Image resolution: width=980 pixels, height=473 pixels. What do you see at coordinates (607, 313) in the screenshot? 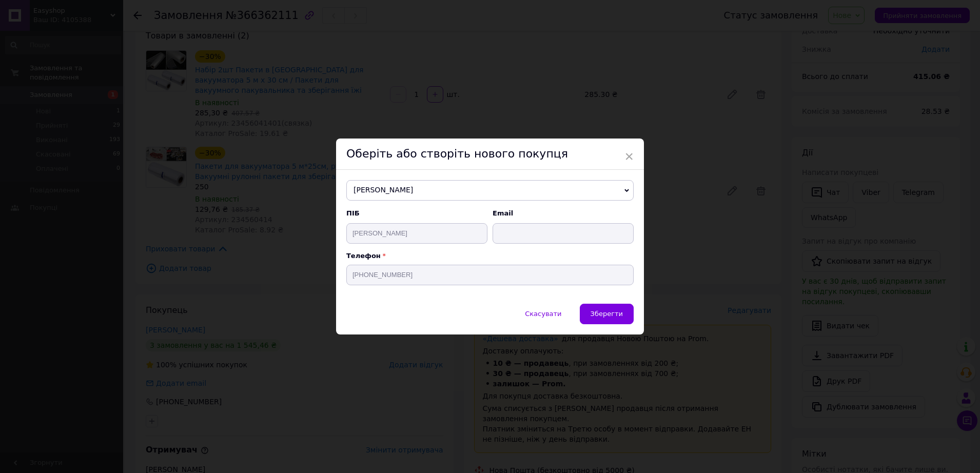
I see `button: Зберегти` at bounding box center [607, 313].